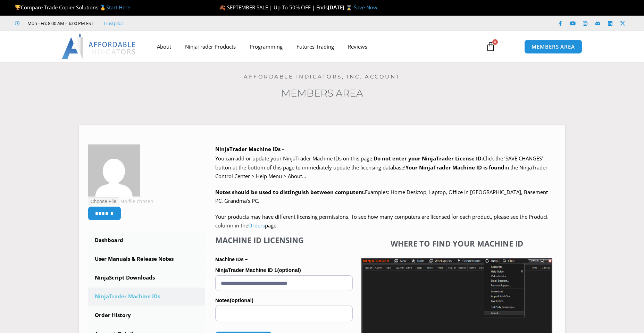 The width and height of the screenshot is (644, 333). Describe the element at coordinates (322, 76) in the screenshot. I see `a: Affordable Indicators, Inc. Account` at that location.